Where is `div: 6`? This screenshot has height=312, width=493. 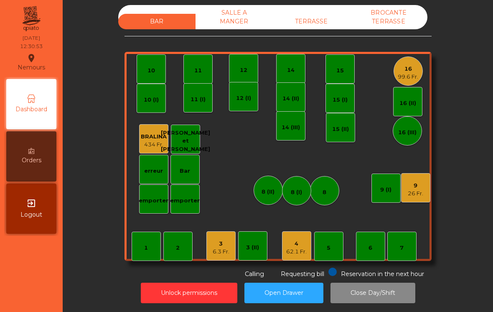
div: 6 is located at coordinates (370, 248).